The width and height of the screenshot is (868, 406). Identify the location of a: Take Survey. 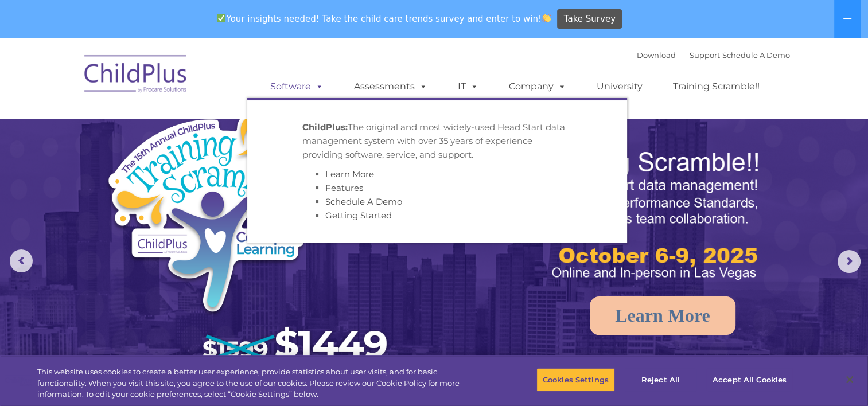
(589, 19).